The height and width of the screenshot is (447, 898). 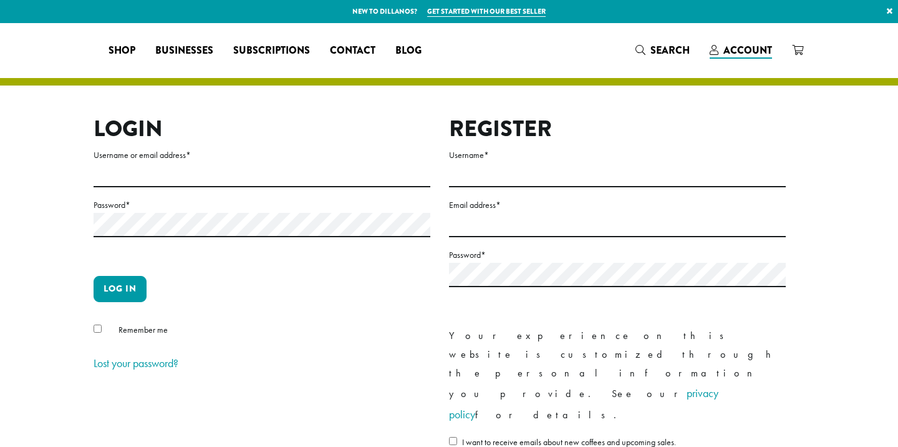 What do you see at coordinates (408, 51) in the screenshot?
I see `span: Blog` at bounding box center [408, 51].